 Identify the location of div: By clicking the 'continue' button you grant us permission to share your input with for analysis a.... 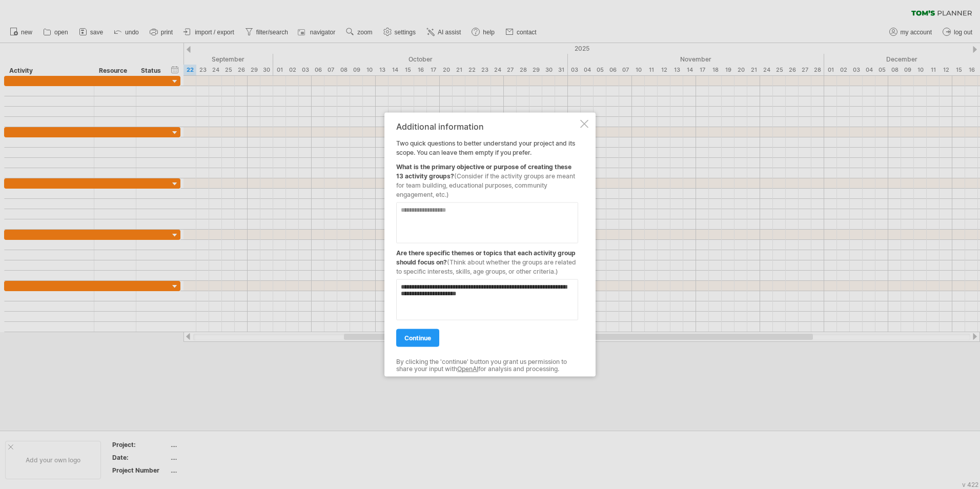
(487, 365).